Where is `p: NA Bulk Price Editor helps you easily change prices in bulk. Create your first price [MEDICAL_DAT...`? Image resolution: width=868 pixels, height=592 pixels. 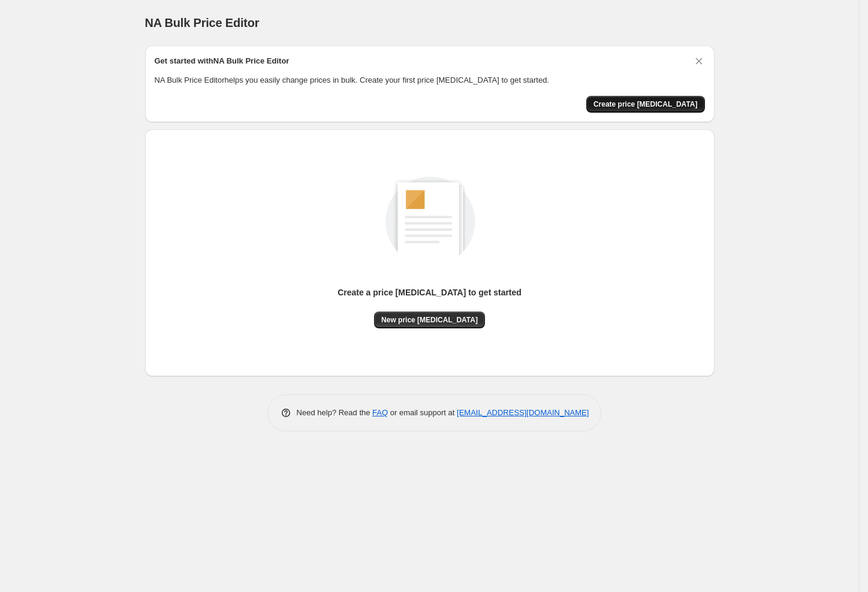
p: NA Bulk Price Editor helps you easily change prices in bulk. Create your first price [MEDICAL_DAT... is located at coordinates (430, 81).